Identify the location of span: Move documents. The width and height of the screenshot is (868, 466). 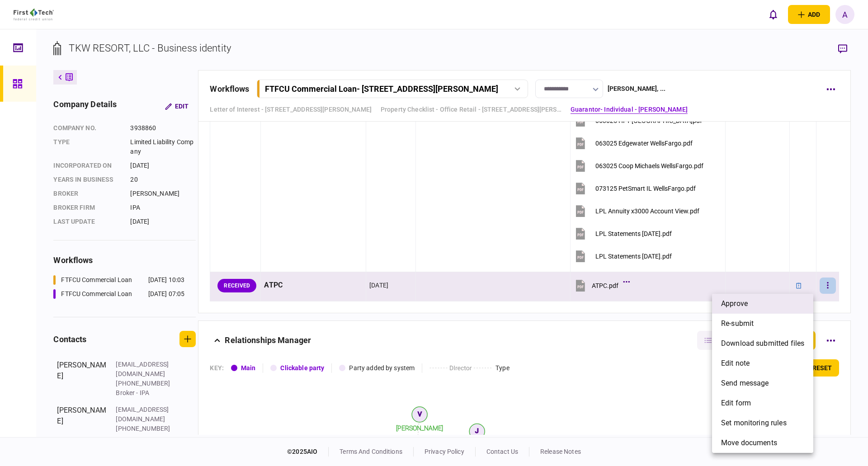
(749, 443).